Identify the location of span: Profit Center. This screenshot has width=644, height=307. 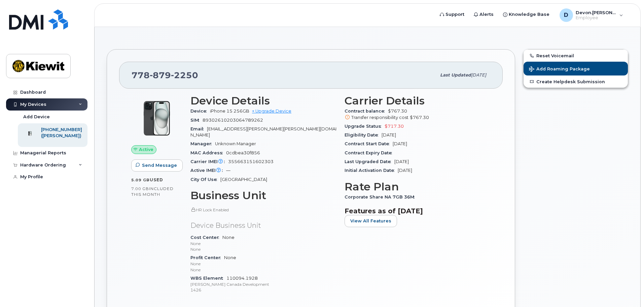
(207, 257).